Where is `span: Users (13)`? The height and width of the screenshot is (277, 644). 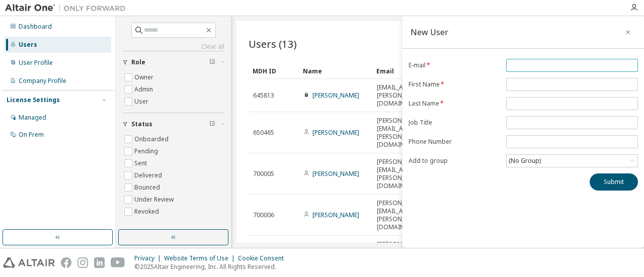
span: Users (13) is located at coordinates (273, 44).